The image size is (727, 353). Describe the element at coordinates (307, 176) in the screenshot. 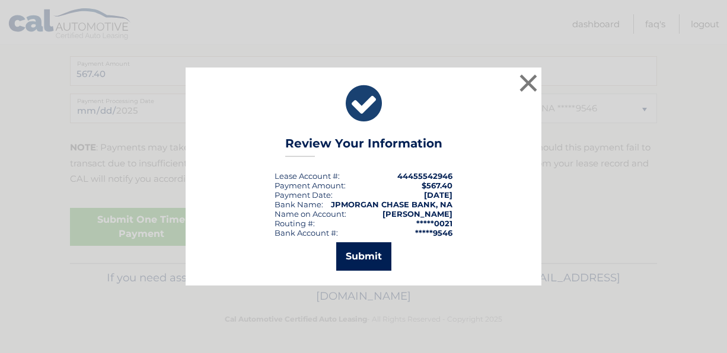

I see `div: Lease Account #:` at that location.